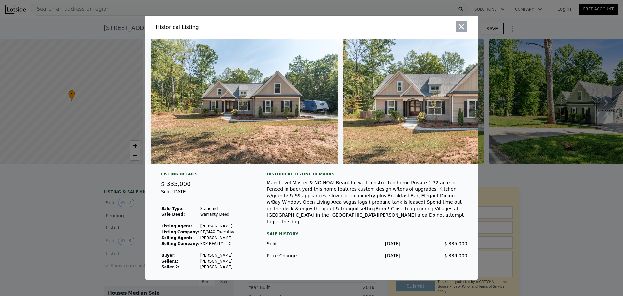 The height and width of the screenshot is (296, 623). I want to click on div: Listing Details, so click(206, 175).